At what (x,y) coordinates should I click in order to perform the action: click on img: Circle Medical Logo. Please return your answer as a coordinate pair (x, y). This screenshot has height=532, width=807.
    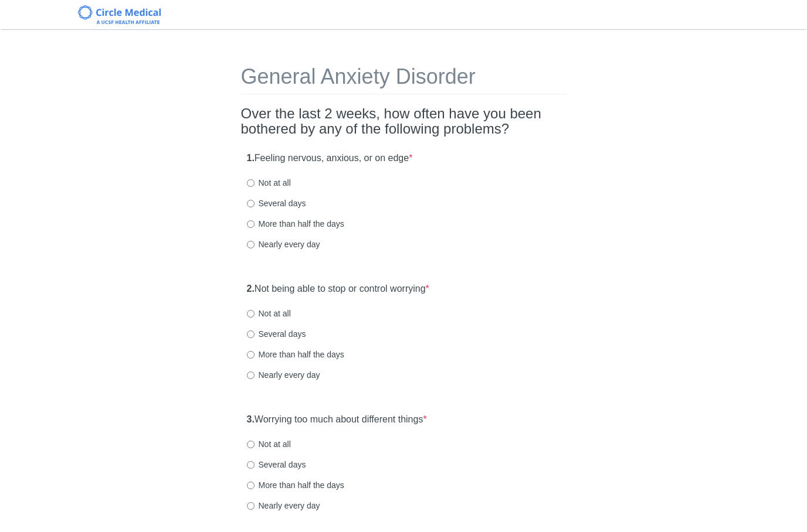
    Looking at the image, I should click on (119, 14).